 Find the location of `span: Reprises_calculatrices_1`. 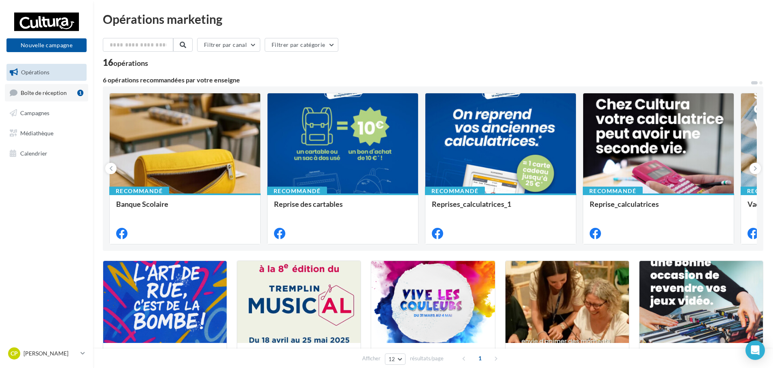

span: Reprises_calculatrices_1 is located at coordinates (471, 204).